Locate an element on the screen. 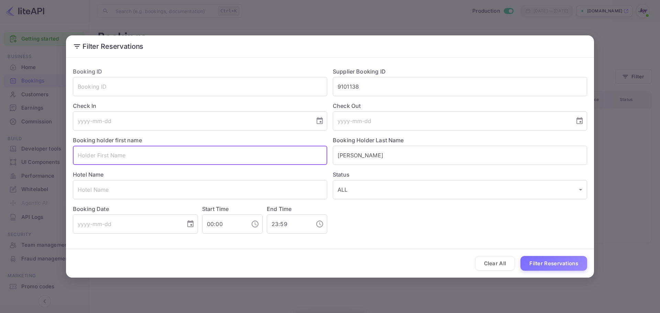  label: Booking Date is located at coordinates (135, 209).